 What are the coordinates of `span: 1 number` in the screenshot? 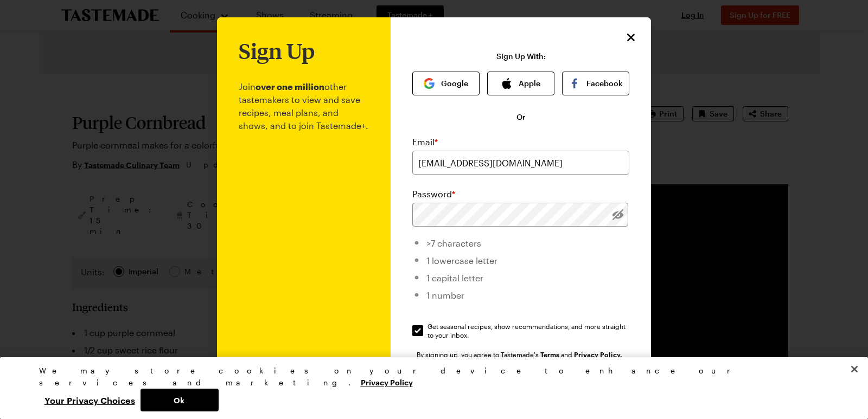 It's located at (445, 295).